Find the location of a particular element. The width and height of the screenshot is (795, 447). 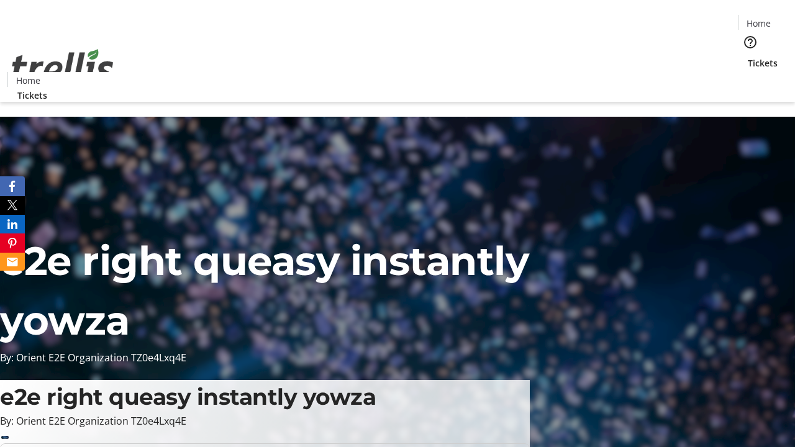

img: Orient E2E Organization TZ0e4Lxq4E's Logo is located at coordinates (63, 66).